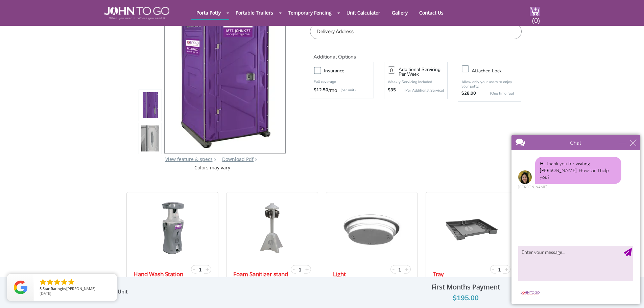 Image resolution: width=644 pixels, height=308 pixels. I want to click on h3: Insurance, so click(350, 70).